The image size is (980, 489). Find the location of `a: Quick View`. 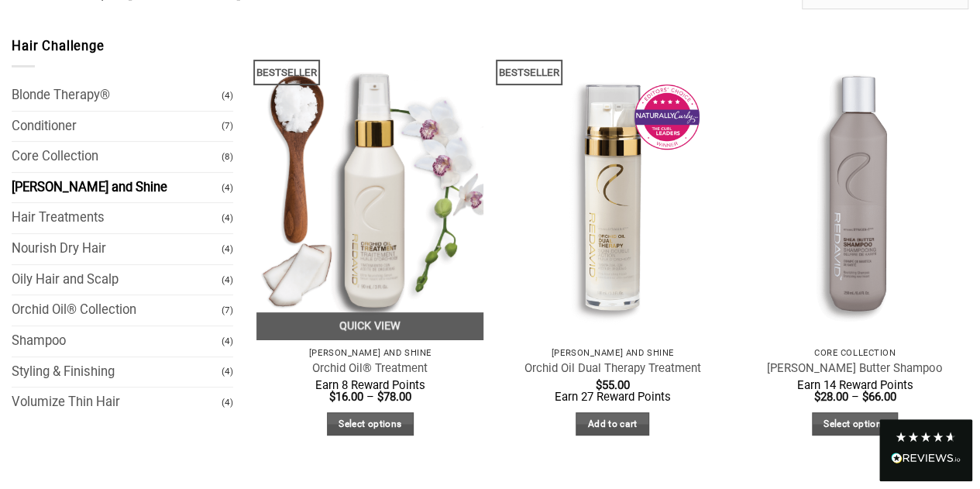

a: Quick View is located at coordinates (369, 326).